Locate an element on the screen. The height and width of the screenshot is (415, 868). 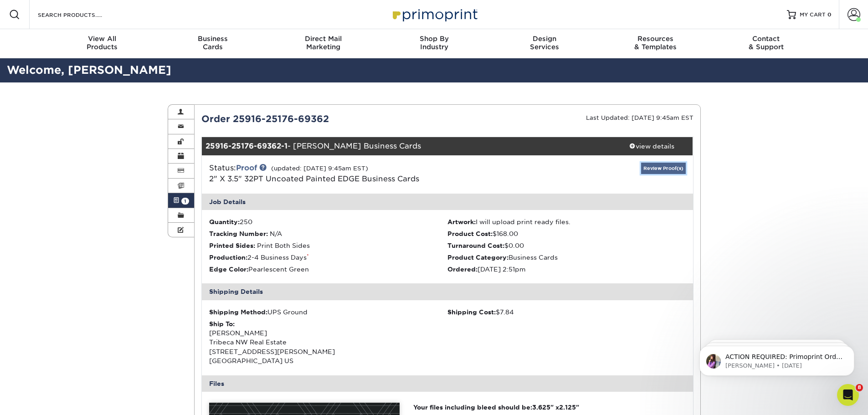
span: Resources is located at coordinates (655, 39).